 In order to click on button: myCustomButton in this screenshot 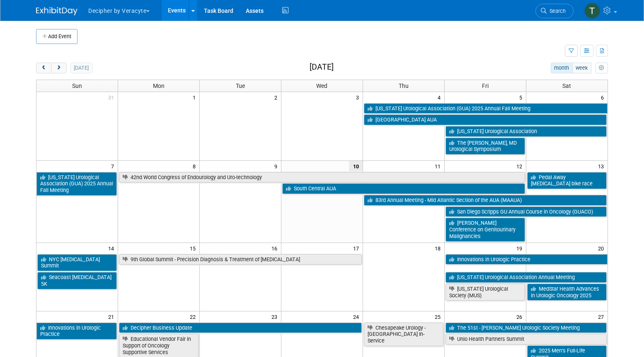, I will do `click(602, 68)`.